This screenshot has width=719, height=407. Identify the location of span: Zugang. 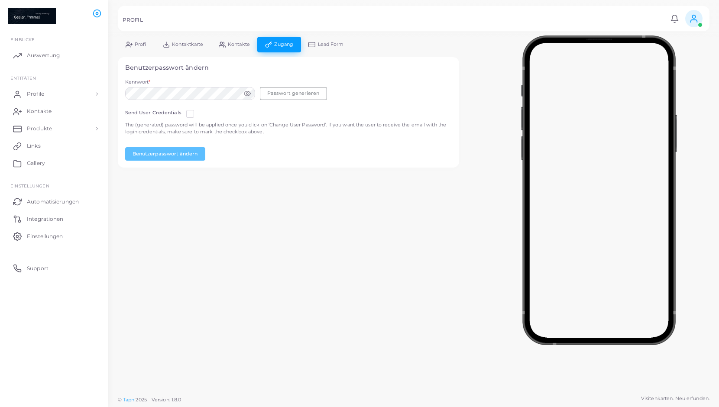
(284, 44).